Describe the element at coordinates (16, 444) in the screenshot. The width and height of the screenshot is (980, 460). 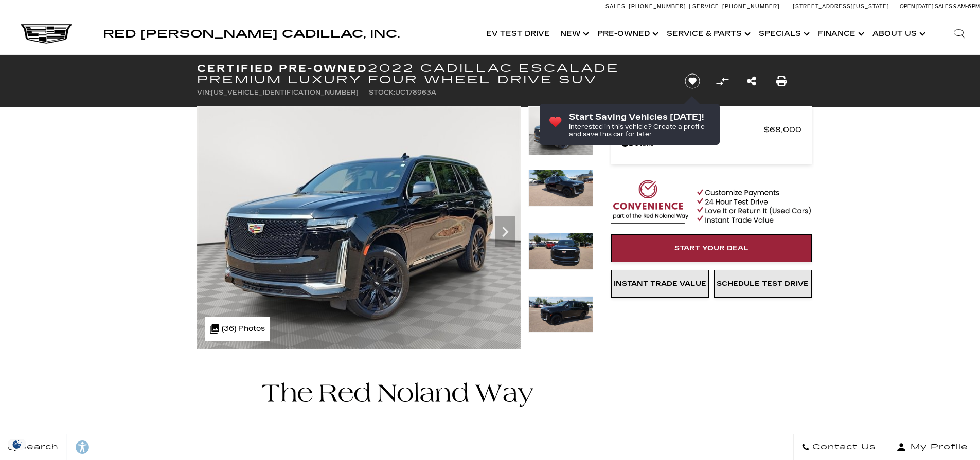
I see `img: Opt-Out Icon` at that location.